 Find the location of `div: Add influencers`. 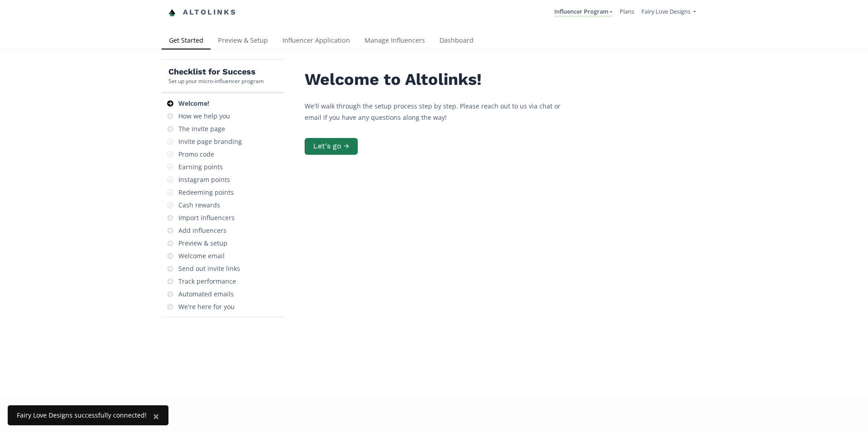

div: Add influencers is located at coordinates (202, 231).